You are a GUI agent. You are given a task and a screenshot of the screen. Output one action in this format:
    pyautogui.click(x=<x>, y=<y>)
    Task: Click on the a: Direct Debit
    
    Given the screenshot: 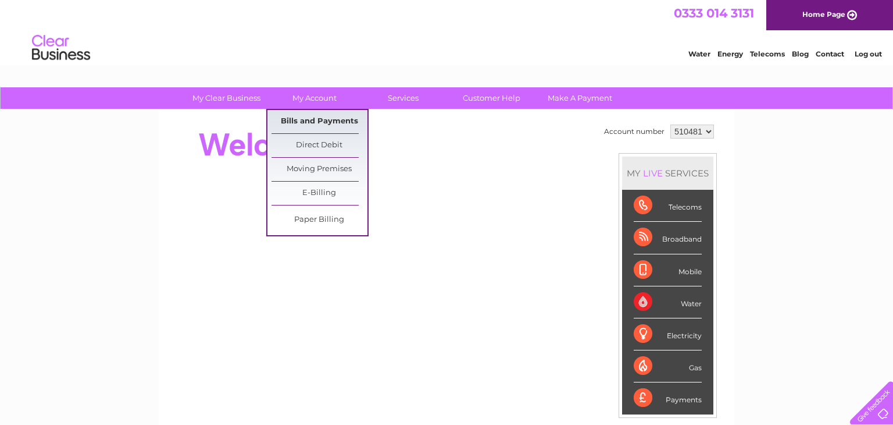 What is the action you would take?
    pyautogui.click(x=319, y=145)
    